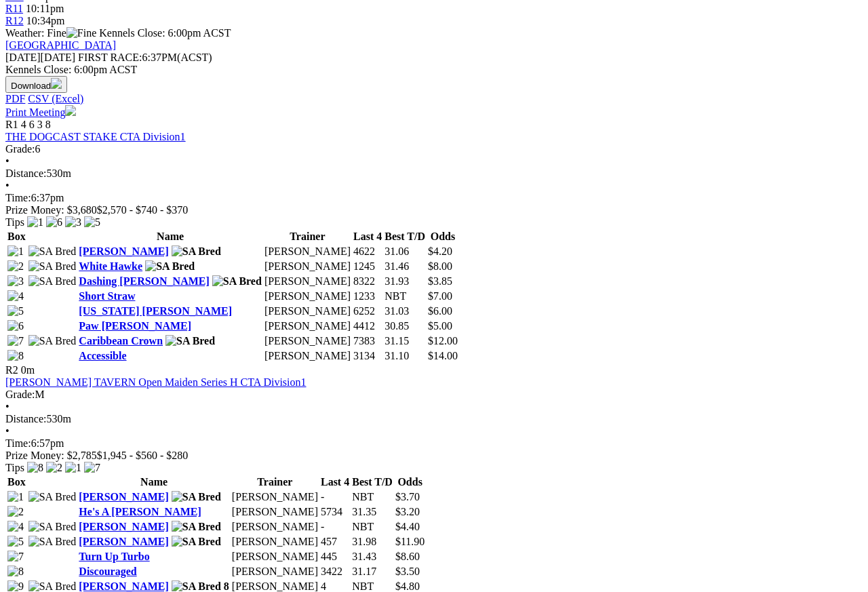 Image resolution: width=868 pixels, height=592 pixels. What do you see at coordinates (372, 512) in the screenshot?
I see `td: 31.35` at bounding box center [372, 512].